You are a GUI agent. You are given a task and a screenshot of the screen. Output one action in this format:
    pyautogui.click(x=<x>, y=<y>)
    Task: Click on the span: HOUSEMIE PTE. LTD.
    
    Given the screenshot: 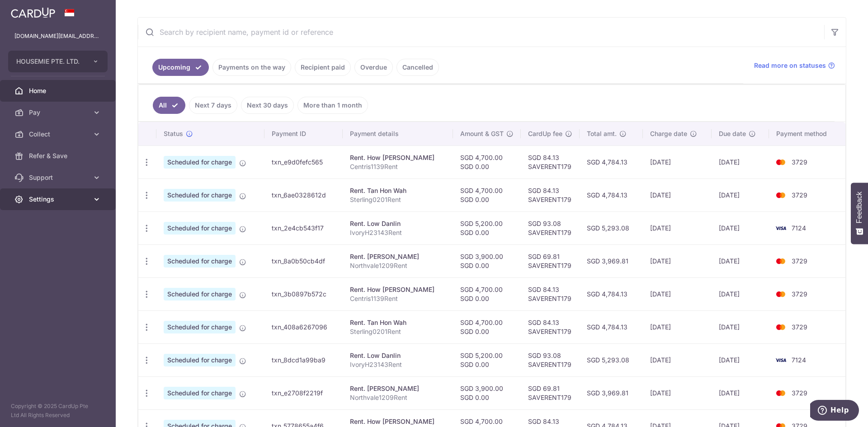 What is the action you would take?
    pyautogui.click(x=50, y=61)
    